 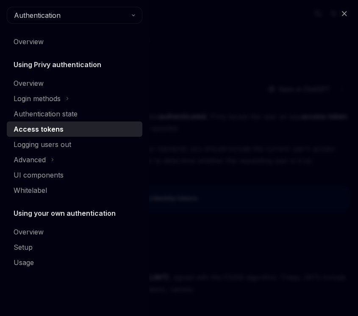 What do you see at coordinates (75, 247) in the screenshot?
I see `a: Setup` at bounding box center [75, 247].